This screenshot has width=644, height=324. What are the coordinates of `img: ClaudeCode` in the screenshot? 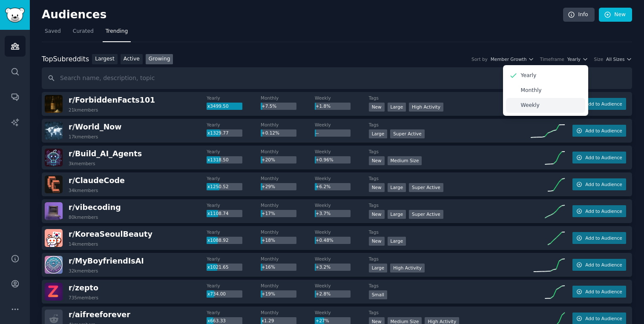 It's located at (54, 184).